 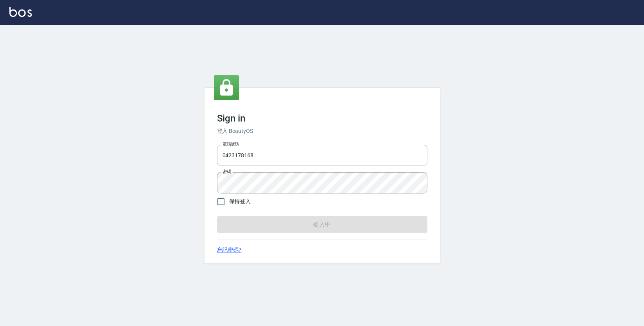 What do you see at coordinates (21, 12) in the screenshot?
I see `img: Logo` at bounding box center [21, 12].